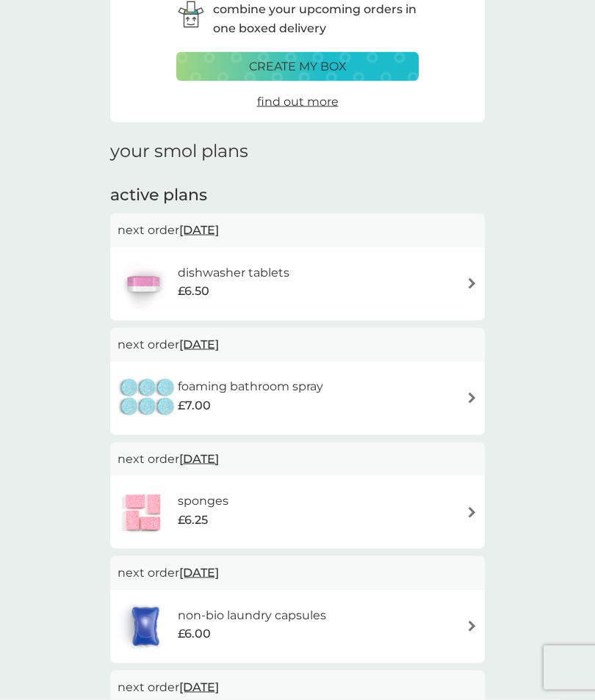 The height and width of the screenshot is (700, 595). Describe the element at coordinates (297, 102) in the screenshot. I see `a: find out more` at that location.